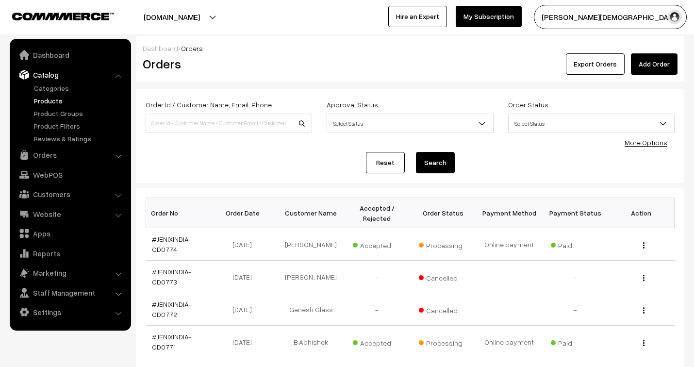 This screenshot has width=694, height=367. Describe the element at coordinates (80, 138) in the screenshot. I see `a: Reviews & Ratings` at that location.